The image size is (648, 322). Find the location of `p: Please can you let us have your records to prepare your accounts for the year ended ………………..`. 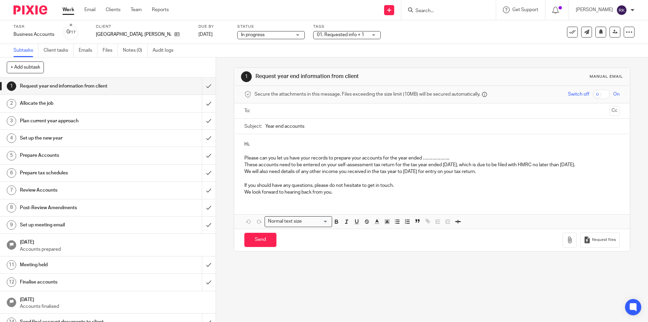

p: Please can you let us have your records to prepare your accounts for the year ended ……………….. is located at coordinates (432, 158).